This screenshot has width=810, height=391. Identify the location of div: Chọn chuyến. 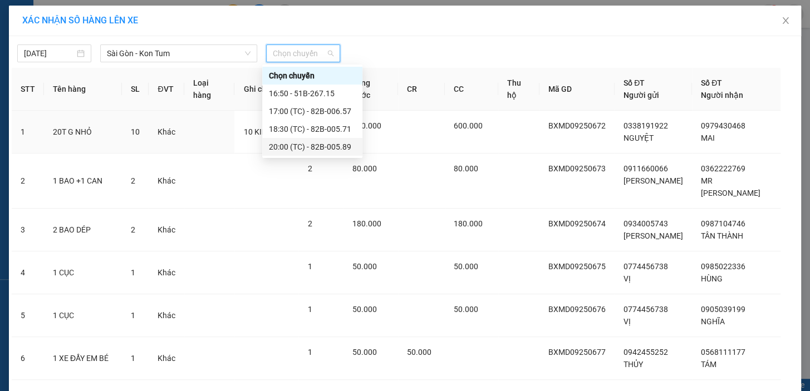
(312, 76).